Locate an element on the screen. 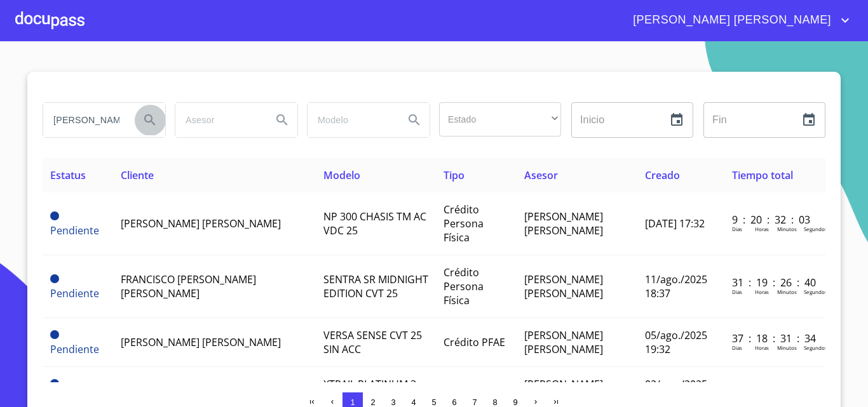 This screenshot has height=407, width=868. span: 05/ago./2025 19:32 is located at coordinates (676, 342).